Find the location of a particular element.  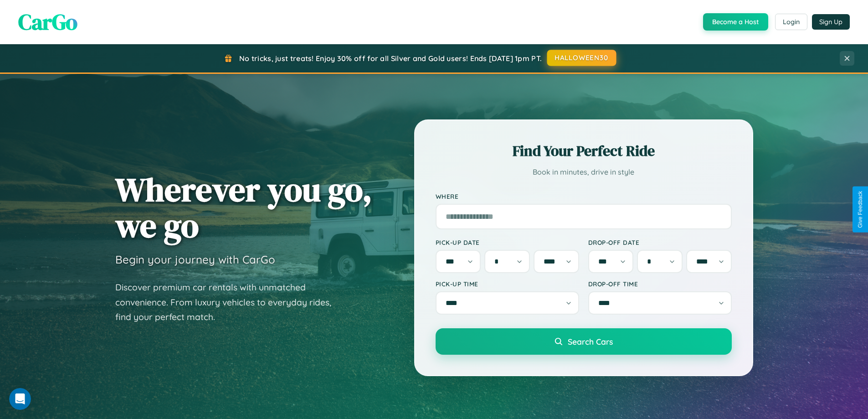

div: Give Feedback is located at coordinates (861, 210).